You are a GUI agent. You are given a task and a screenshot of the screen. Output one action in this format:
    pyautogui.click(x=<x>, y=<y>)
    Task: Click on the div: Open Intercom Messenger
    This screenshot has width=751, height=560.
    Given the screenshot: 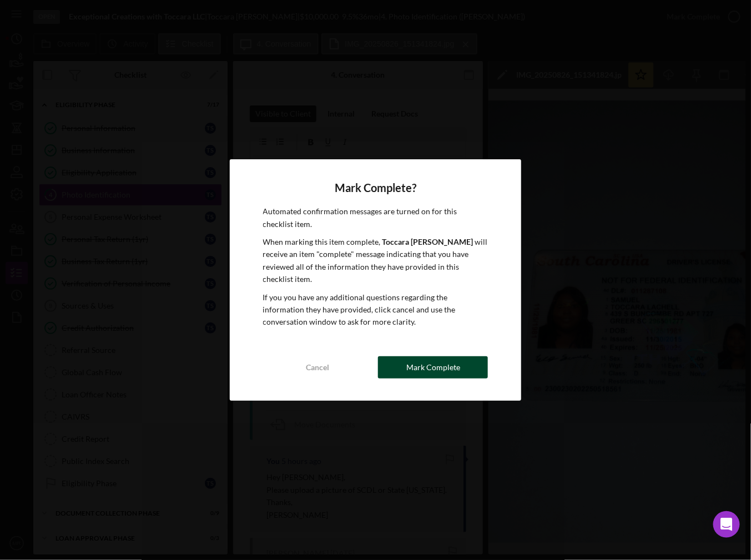 What is the action you would take?
    pyautogui.click(x=726, y=524)
    